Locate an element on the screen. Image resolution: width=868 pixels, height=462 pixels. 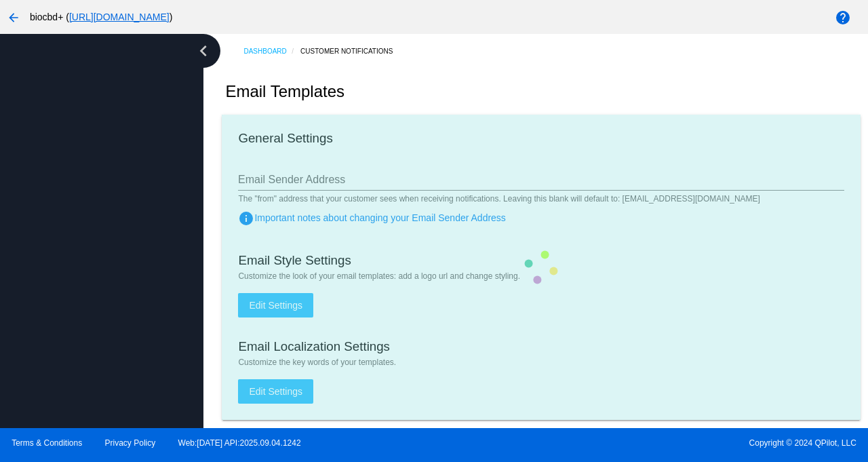
span: Copyright © 2024 QPilot, LLC is located at coordinates (651, 443).